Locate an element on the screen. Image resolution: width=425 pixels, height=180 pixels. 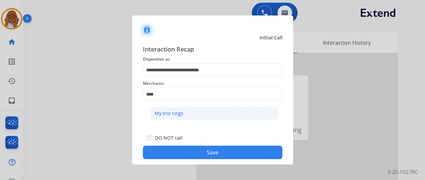
div: My trio rings is located at coordinates (169, 113).